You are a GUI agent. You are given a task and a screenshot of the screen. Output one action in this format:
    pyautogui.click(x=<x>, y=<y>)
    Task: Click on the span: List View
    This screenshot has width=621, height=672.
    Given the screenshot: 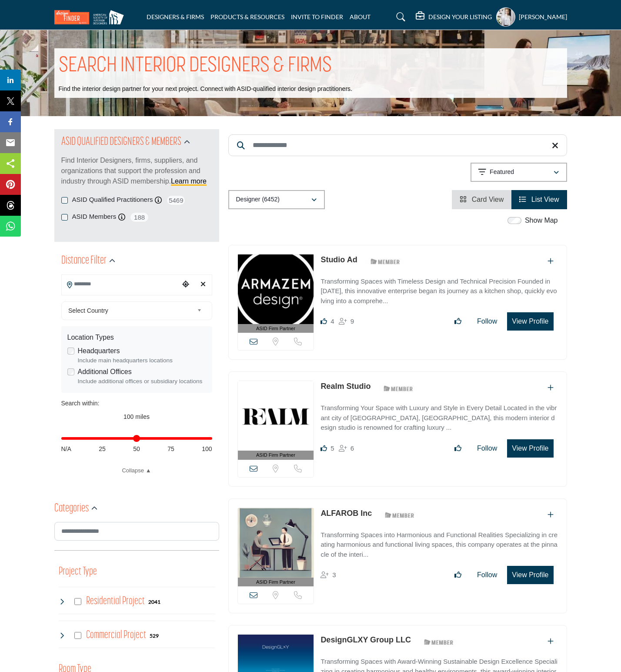 What is the action you would take?
    pyautogui.click(x=545, y=199)
    